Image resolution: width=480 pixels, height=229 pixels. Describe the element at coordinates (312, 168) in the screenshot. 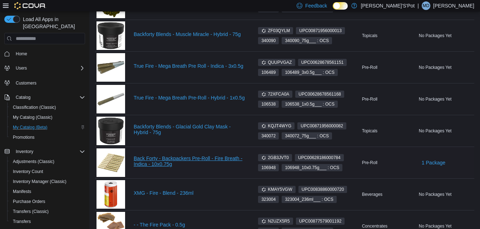

I see `span: 106948_10x0.75g___ : OCS` at that location.